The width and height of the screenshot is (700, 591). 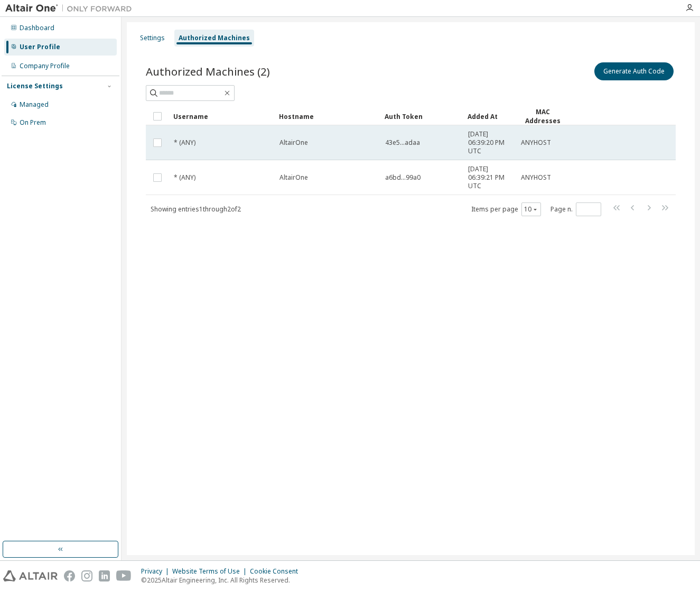 What do you see at coordinates (531, 209) in the screenshot?
I see `button: 10` at bounding box center [531, 209].